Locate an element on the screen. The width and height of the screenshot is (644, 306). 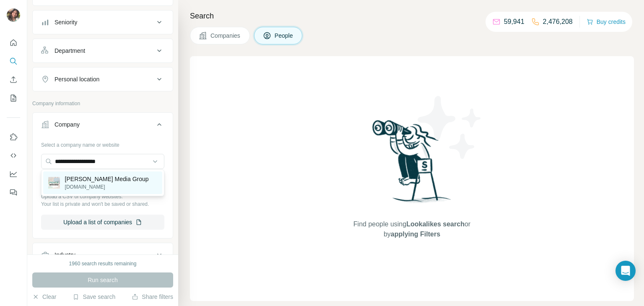
div: Company is located at coordinates (67, 125).